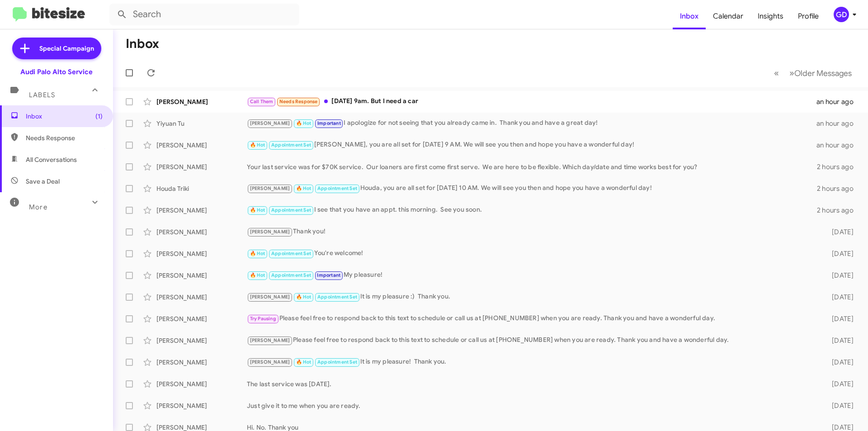 This screenshot has height=431, width=868. Describe the element at coordinates (261, 101) in the screenshot. I see `span: Call Them` at that location.